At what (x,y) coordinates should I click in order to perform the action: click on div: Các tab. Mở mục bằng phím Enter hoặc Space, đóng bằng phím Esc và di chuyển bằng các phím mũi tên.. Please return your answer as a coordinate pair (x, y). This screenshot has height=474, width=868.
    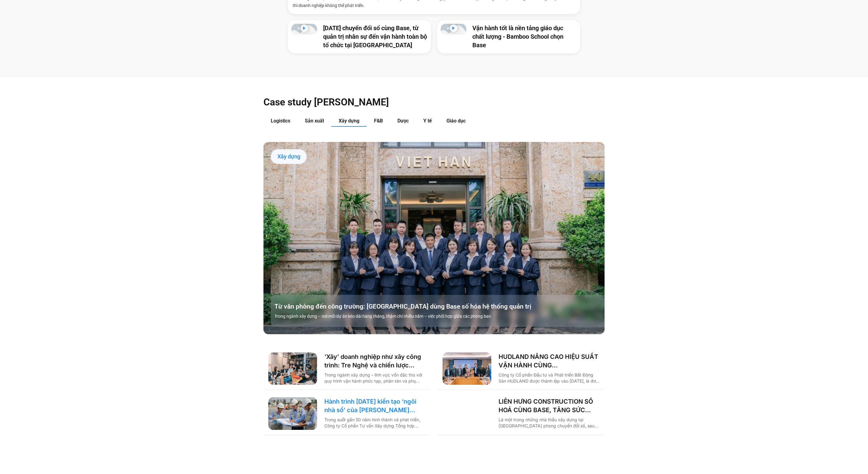
    Looking at the image, I should click on (434, 275).